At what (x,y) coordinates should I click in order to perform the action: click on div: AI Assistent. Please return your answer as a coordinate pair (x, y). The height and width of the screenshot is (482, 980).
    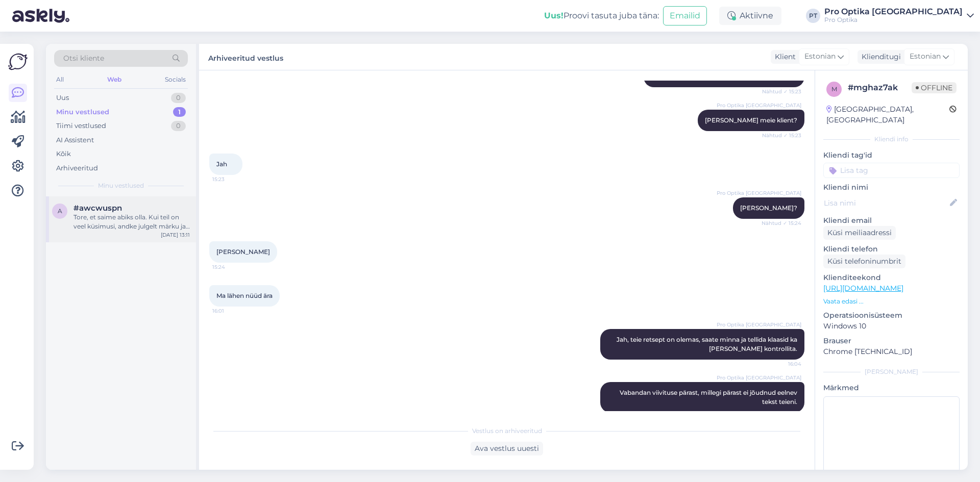
    Looking at the image, I should click on (75, 140).